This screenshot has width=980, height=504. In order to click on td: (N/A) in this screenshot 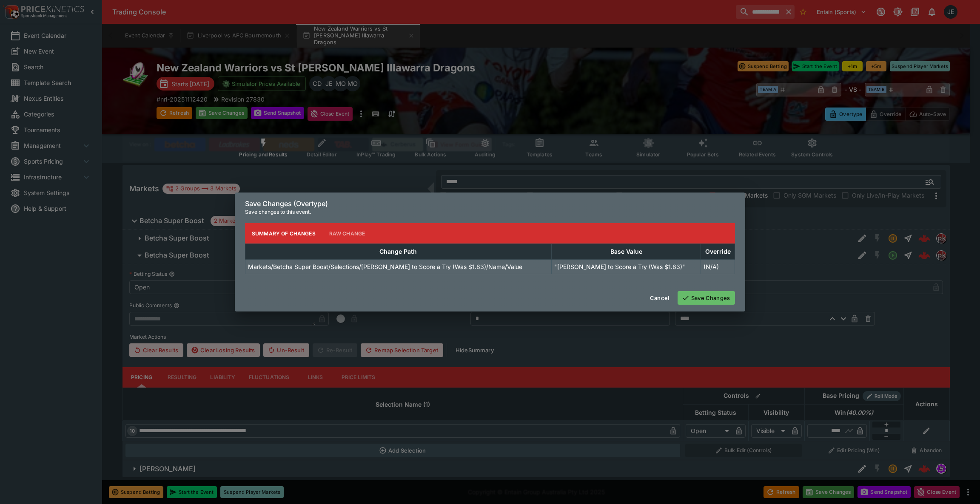, I will do `click(718, 267)`.